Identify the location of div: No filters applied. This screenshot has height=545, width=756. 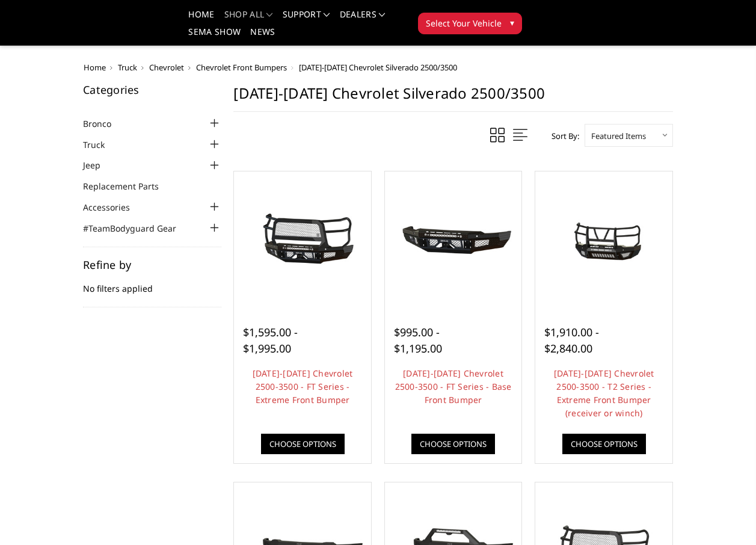
(152, 283).